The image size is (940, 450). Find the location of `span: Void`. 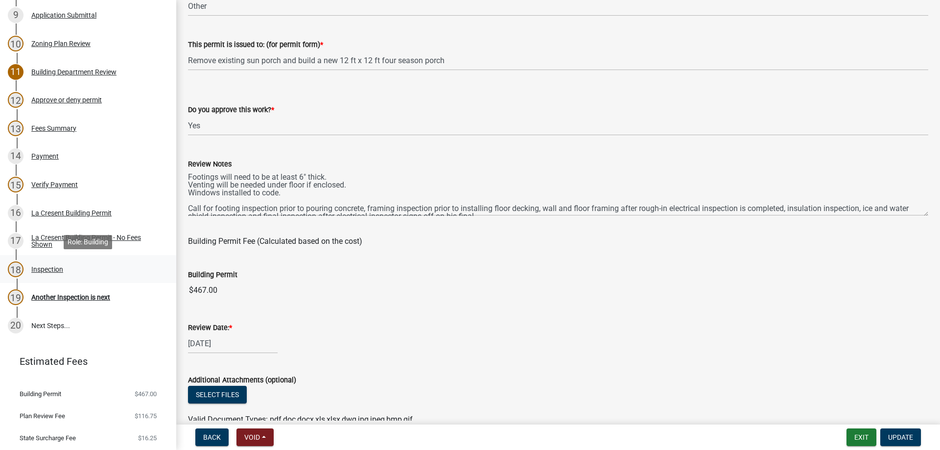

span: Void is located at coordinates (252, 437).